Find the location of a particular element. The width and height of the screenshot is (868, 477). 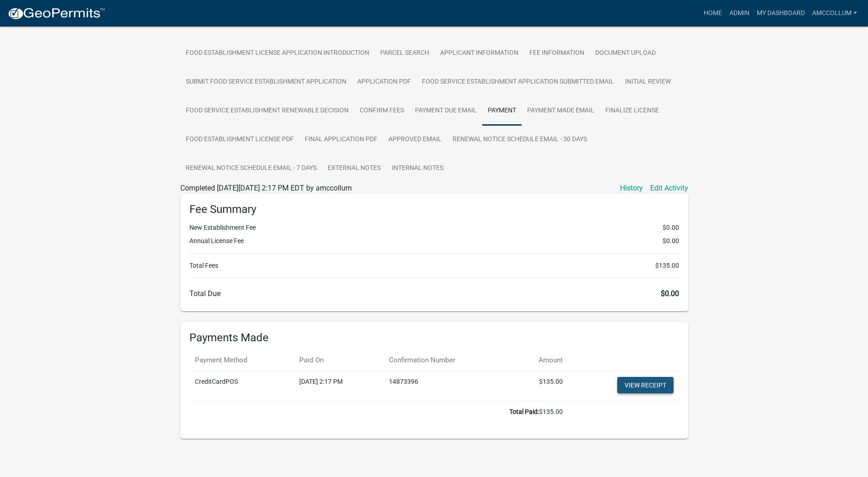

a: Initial Review is located at coordinates (647, 82).